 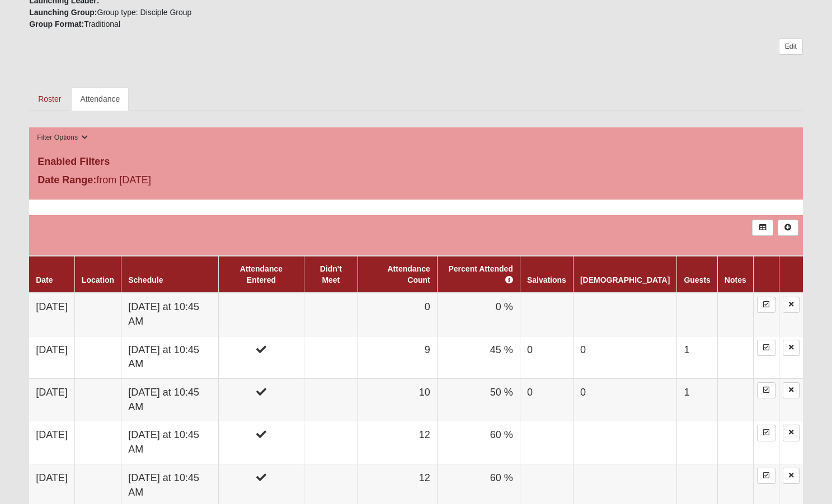 What do you see at coordinates (408, 275) in the screenshot?
I see `a: Attendance Count` at bounding box center [408, 275].